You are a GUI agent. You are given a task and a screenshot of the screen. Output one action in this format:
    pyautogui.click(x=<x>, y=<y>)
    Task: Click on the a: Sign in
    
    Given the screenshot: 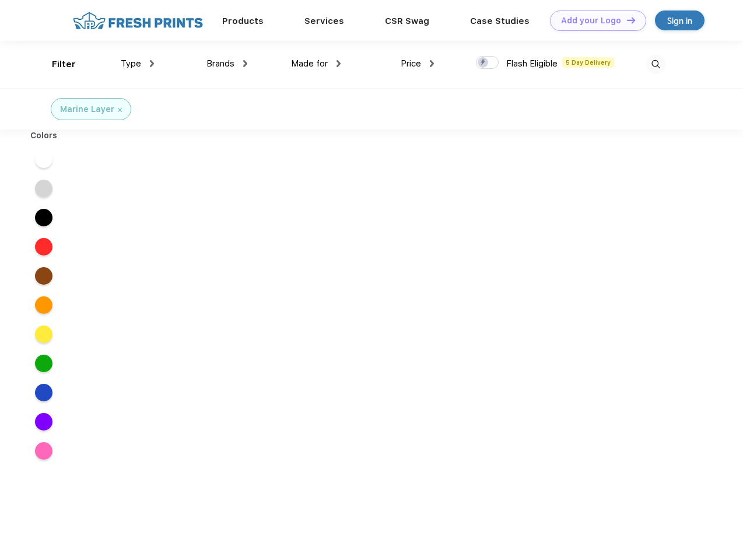 What is the action you would take?
    pyautogui.click(x=680, y=20)
    